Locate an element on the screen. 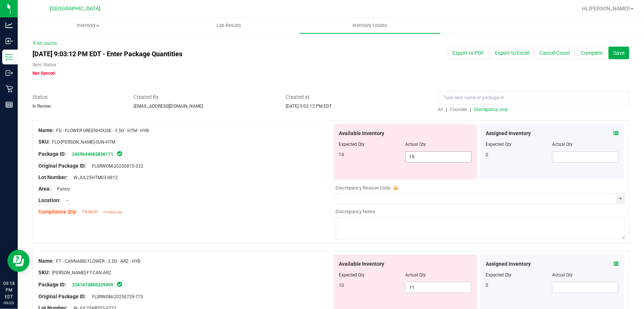 The height and width of the screenshot is (309, 644). span: FLSRWGM-20250815-332 is located at coordinates (116, 166).